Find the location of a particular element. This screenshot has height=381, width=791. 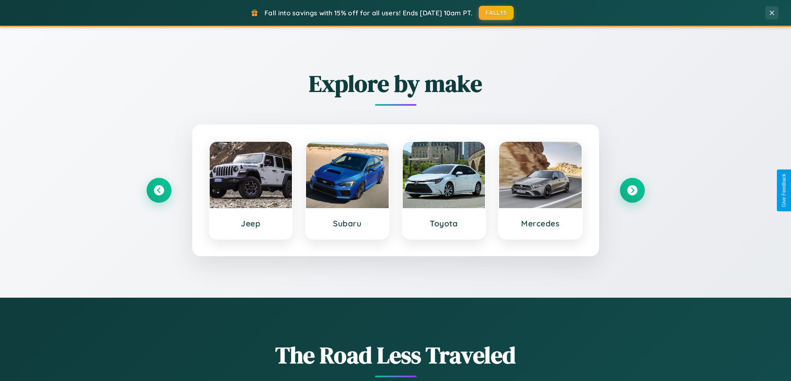

div: Give Feedback is located at coordinates (784, 190).